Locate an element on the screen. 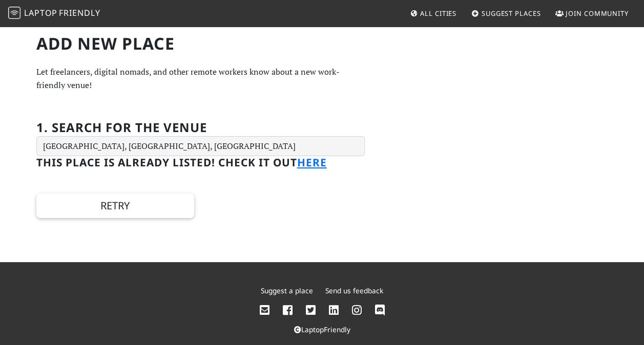  span: Join Community is located at coordinates (597, 13).